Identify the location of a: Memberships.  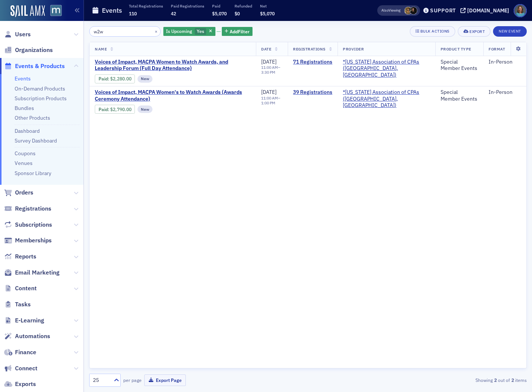
(28, 241).